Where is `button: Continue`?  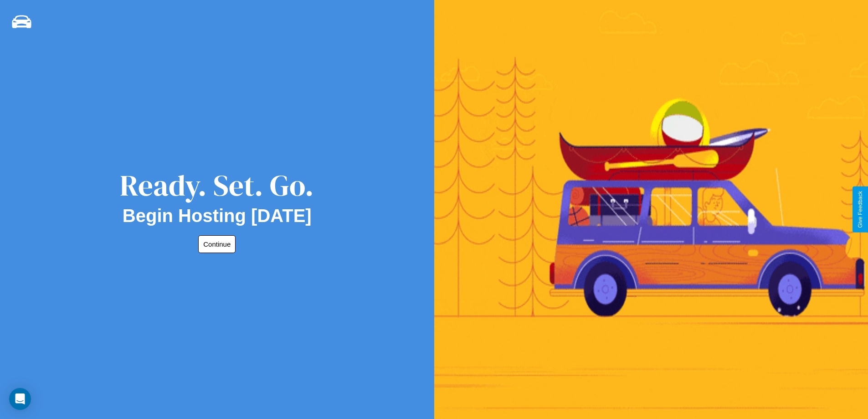 button: Continue is located at coordinates (217, 244).